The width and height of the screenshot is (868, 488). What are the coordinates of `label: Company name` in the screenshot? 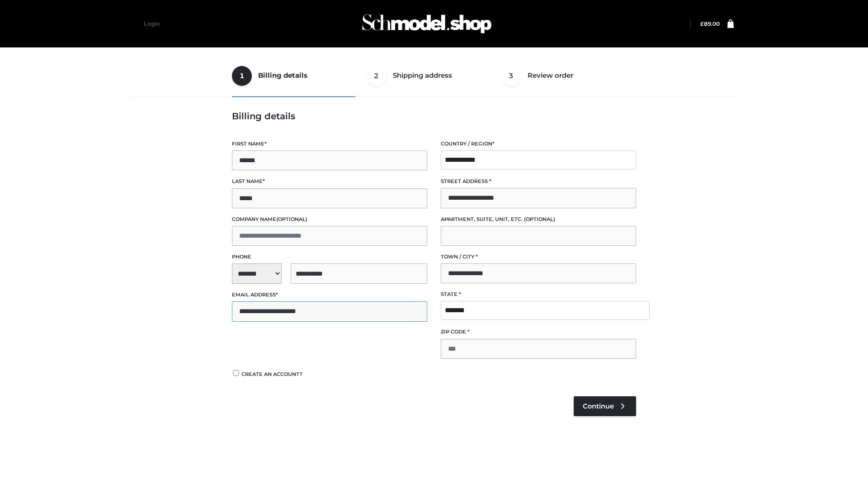 It's located at (330, 220).